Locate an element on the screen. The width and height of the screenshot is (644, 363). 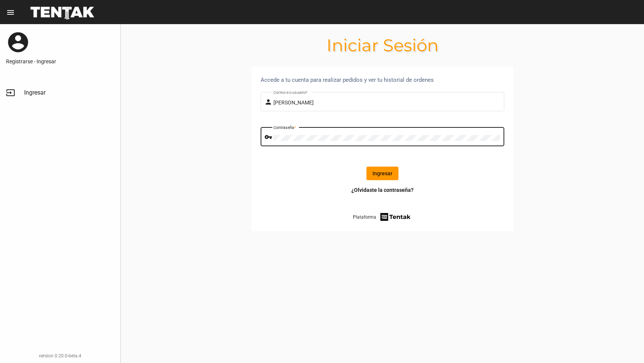
mat-icon: account_circle is located at coordinates (18, 42).